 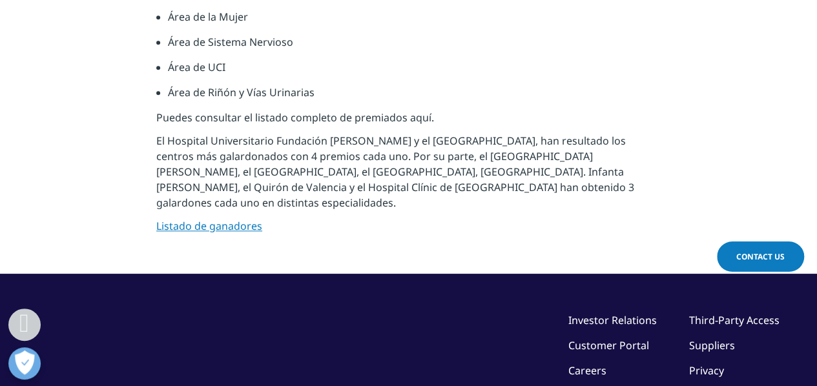 I want to click on a: Suppliers, so click(x=712, y=346).